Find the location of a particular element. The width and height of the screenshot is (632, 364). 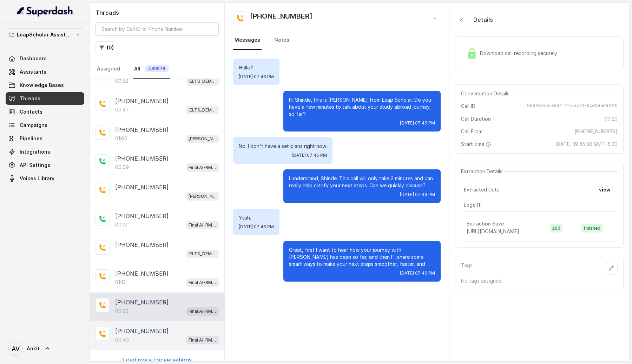

span: Contacts is located at coordinates (31, 112).